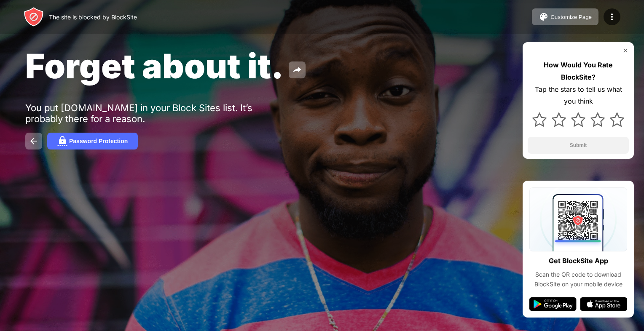 The height and width of the screenshot is (331, 644). I want to click on button: Submit, so click(578, 145).